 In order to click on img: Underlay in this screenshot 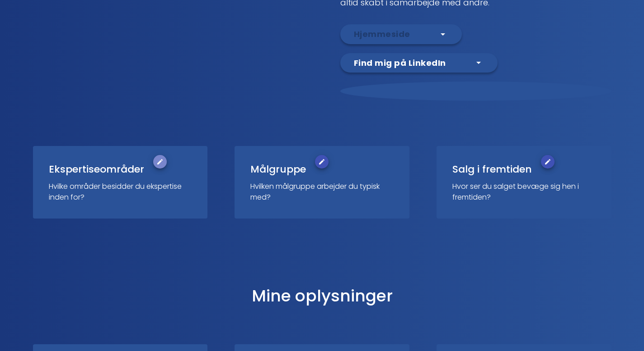, I will do `click(476, 91)`.